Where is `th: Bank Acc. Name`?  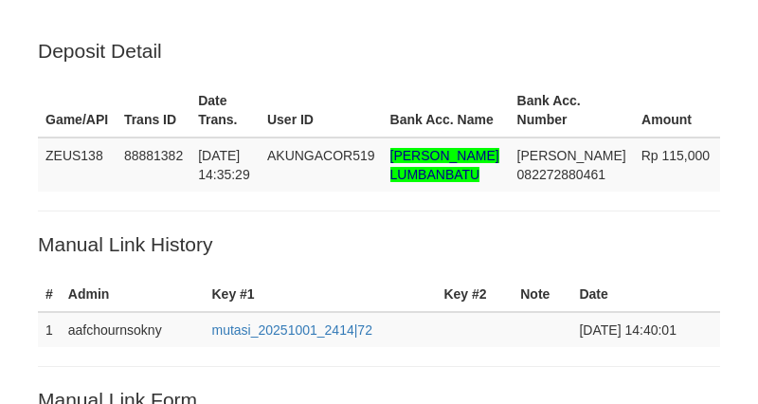
th: Bank Acc. Name is located at coordinates (446, 110).